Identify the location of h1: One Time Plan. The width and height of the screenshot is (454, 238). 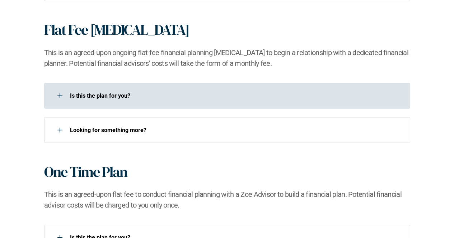
(85, 172).